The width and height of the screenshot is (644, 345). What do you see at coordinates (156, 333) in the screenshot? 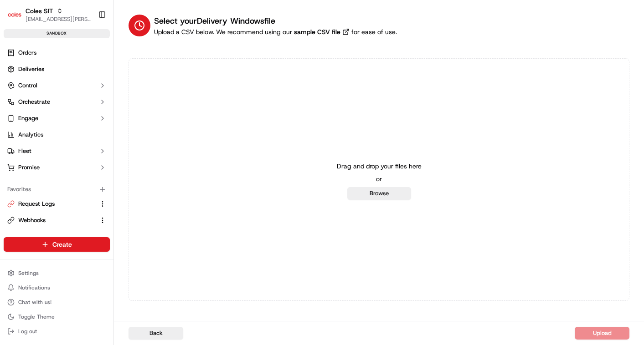
I see `button: Back` at bounding box center [156, 333].